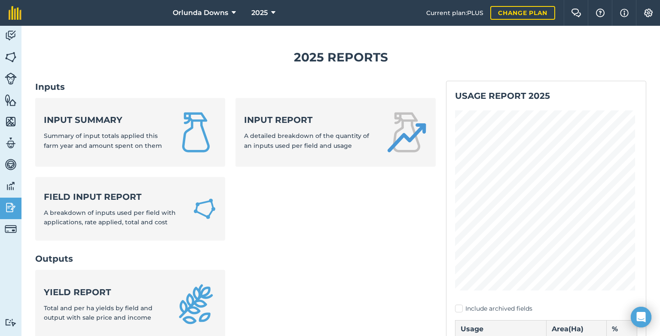  I want to click on img: fieldmargin Logo, so click(15, 13).